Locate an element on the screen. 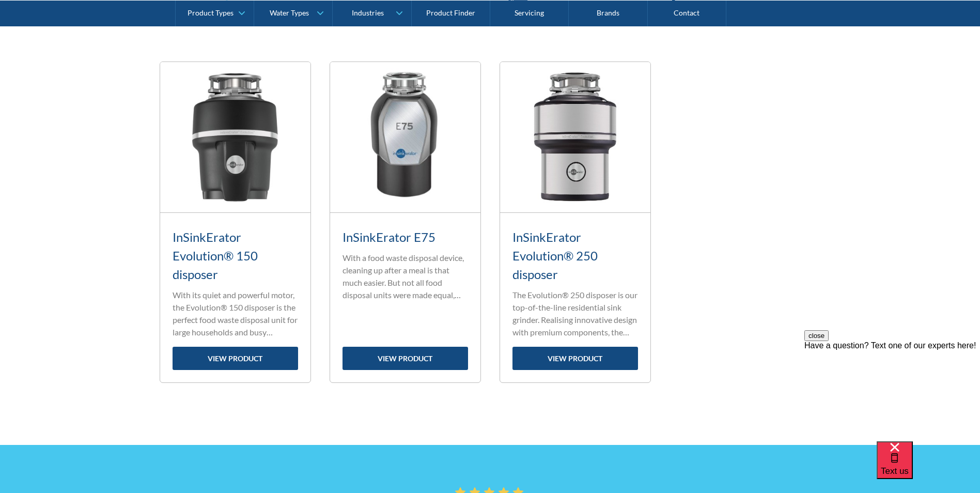 The height and width of the screenshot is (493, 980). div: Industries is located at coordinates (368, 12).